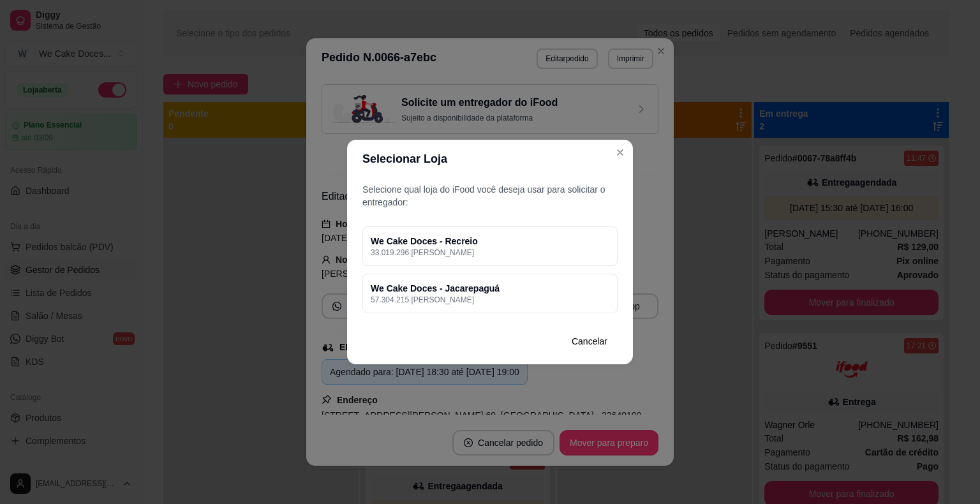 The image size is (980, 504). Describe the element at coordinates (490, 159) in the screenshot. I see `header: Selecionar Loja` at that location.